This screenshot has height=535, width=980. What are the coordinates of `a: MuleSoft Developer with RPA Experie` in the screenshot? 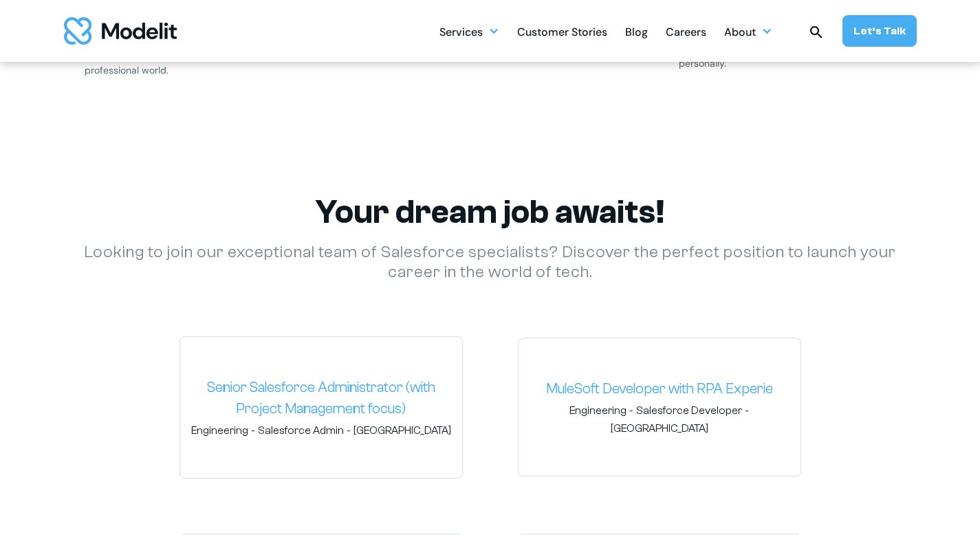 It's located at (659, 390).